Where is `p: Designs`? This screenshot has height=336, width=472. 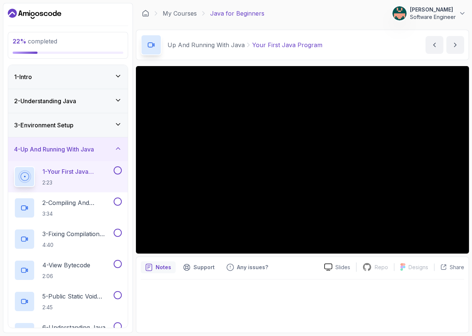 p: Designs is located at coordinates (418, 268).